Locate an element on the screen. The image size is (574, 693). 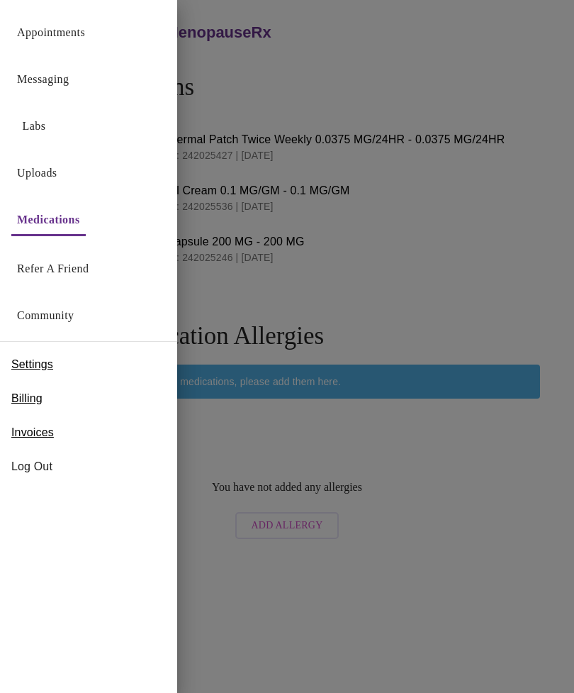
span: Billing is located at coordinates (27, 398).